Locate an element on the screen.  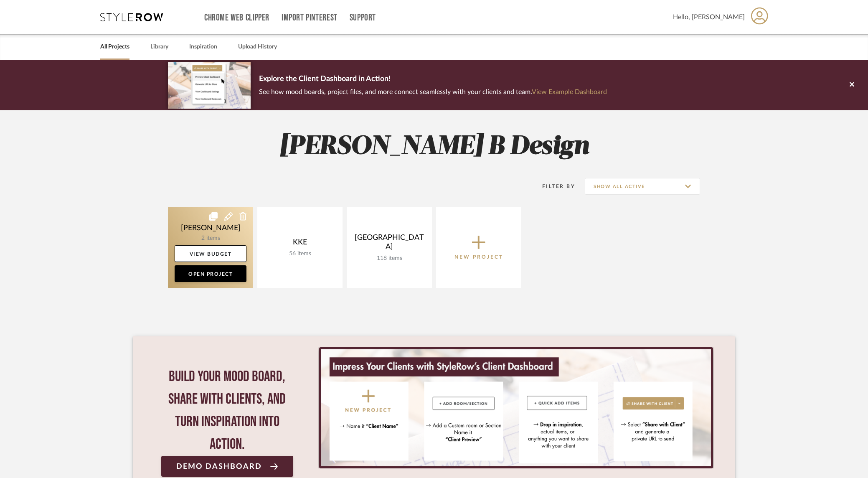
img: d5d033c5-7b12-40c2-a960-1ecee1989c38.png is located at coordinates (209, 85).